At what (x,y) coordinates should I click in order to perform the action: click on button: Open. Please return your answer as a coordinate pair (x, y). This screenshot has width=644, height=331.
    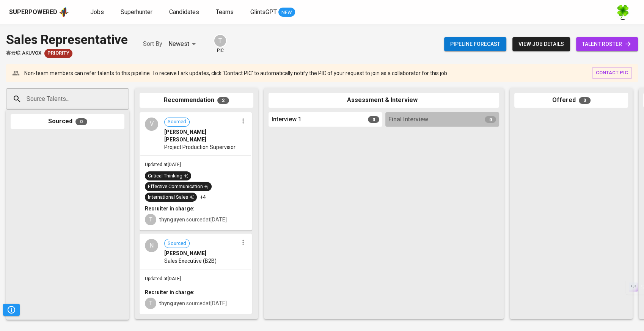
    Looking at the image, I should click on (126, 99).